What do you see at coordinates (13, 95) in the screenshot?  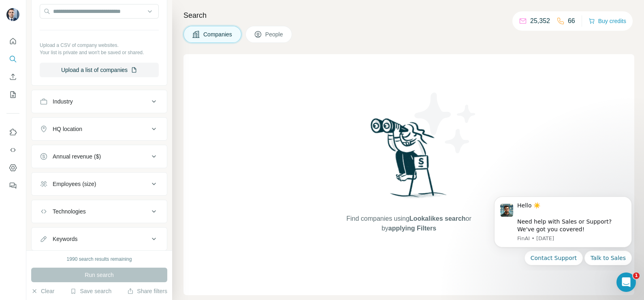 I see `button: My lists` at bounding box center [13, 95].